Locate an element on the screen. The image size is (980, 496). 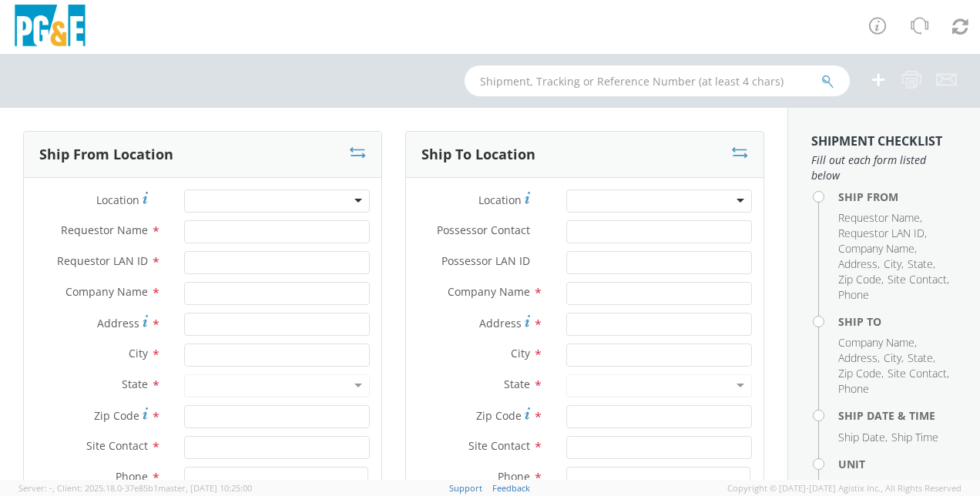
h3: Ship To Location is located at coordinates (479, 155).